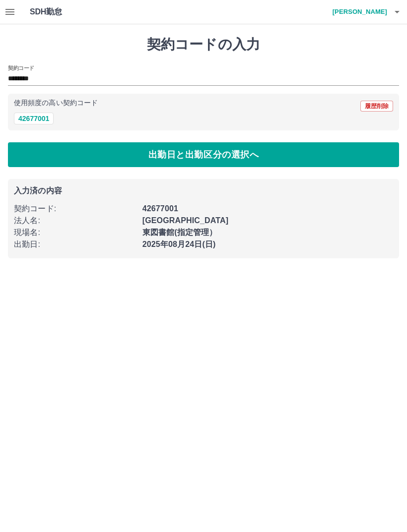  Describe the element at coordinates (377, 106) in the screenshot. I see `button: 履歴削除` at that location.